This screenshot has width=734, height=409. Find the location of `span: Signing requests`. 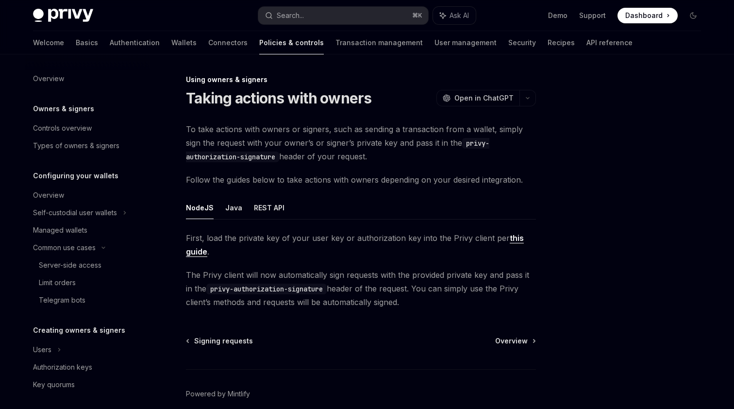

span: Signing requests is located at coordinates (223, 341).